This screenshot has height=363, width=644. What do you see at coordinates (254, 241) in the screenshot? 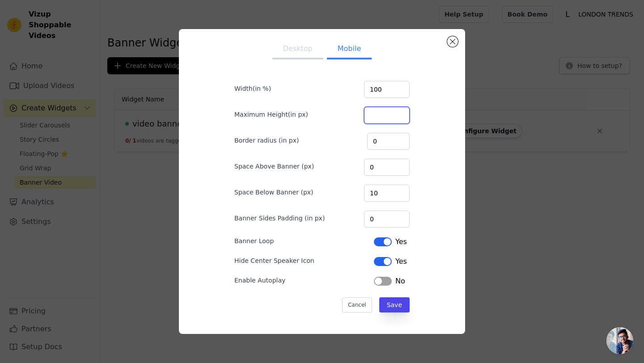
I see `label: Banner Loop` at bounding box center [254, 241].